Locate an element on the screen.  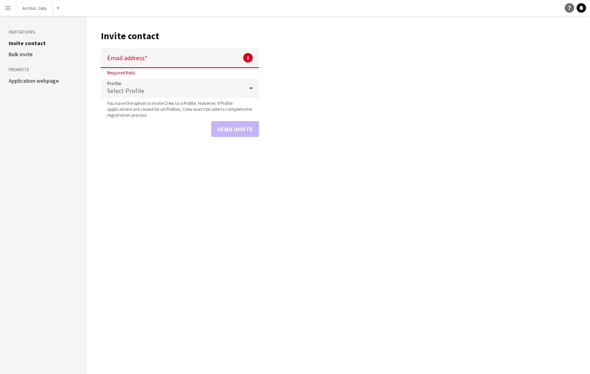
a: Bulk invite is located at coordinates (21, 54).